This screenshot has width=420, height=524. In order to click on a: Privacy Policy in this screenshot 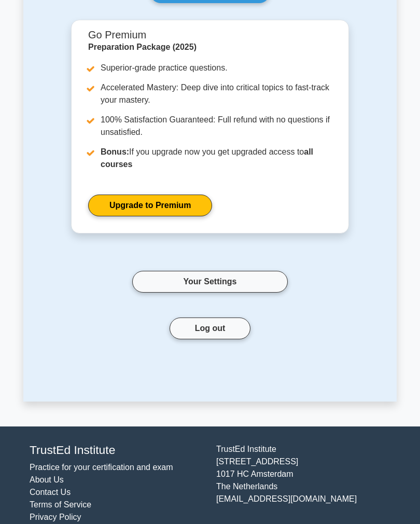, I will do `click(56, 517)`.